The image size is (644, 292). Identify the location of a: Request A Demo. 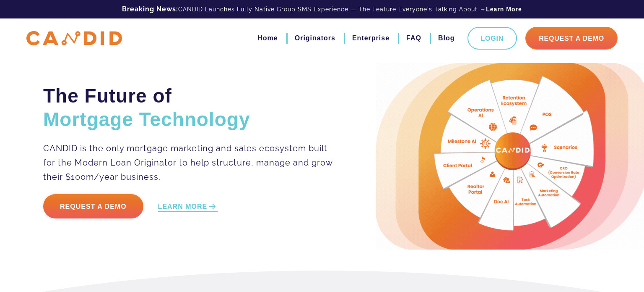
(572, 38).